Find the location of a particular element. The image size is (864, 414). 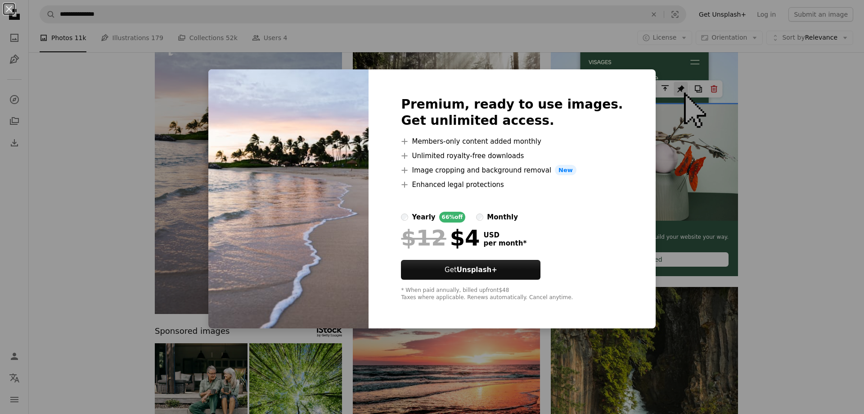

button: GetUnsplash+ is located at coordinates (471, 270).